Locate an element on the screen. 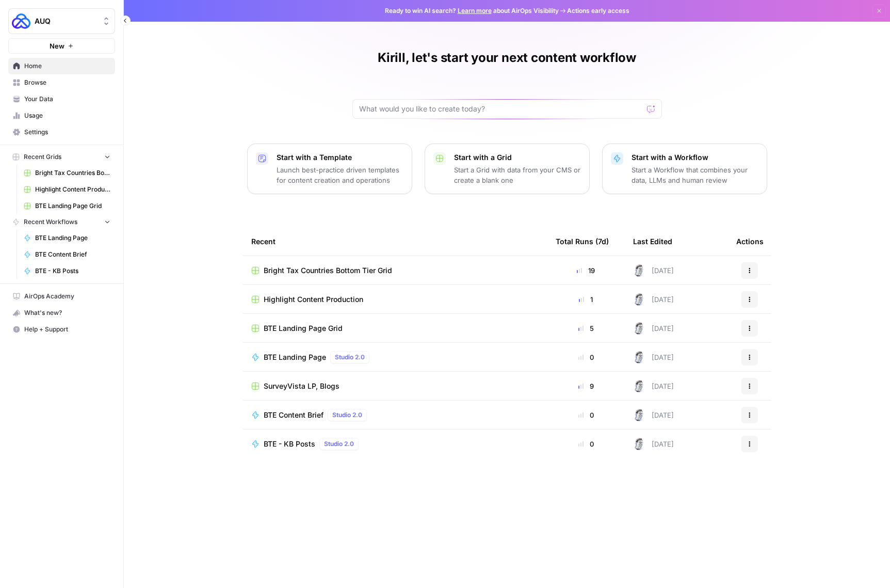 The image size is (890, 588). a: Settings is located at coordinates (61, 132).